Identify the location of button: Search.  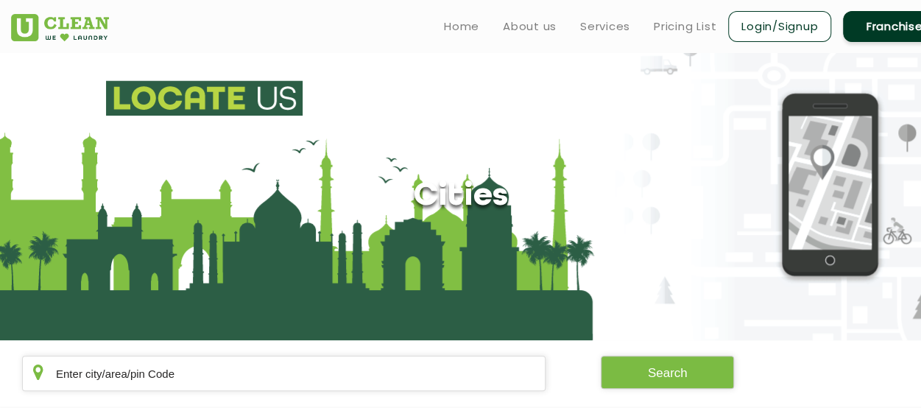
(668, 372).